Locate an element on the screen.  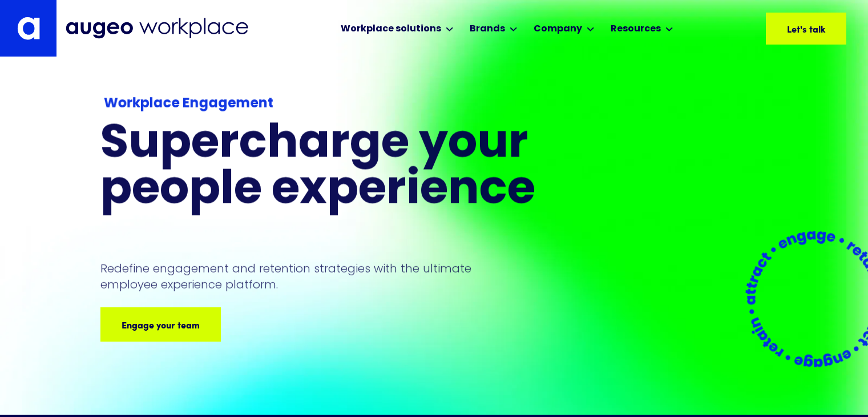
img: Augeo Workplace business unit full logo in mignight blue. is located at coordinates (157, 28).